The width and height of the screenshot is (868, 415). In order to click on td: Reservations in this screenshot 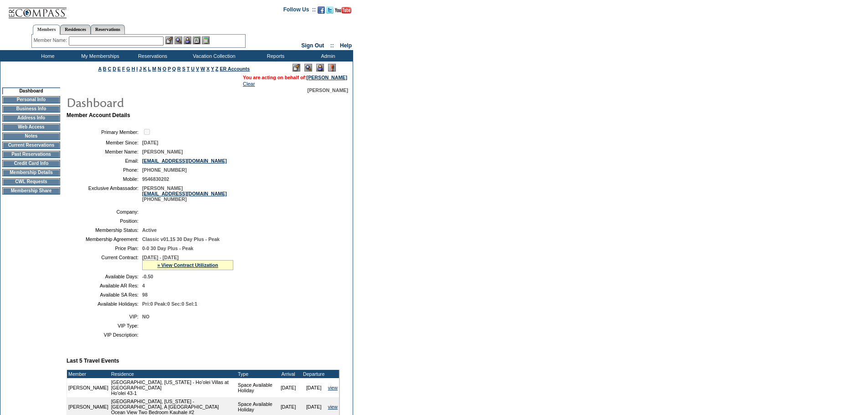, I will do `click(151, 56)`.